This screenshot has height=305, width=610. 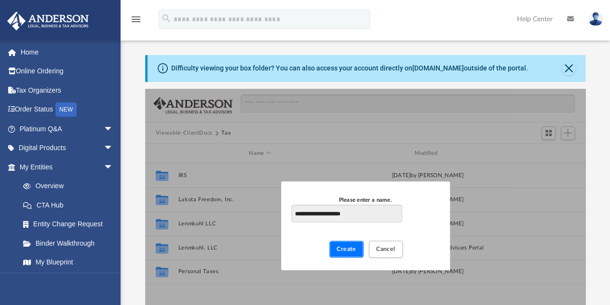 What do you see at coordinates (386, 249) in the screenshot?
I see `span: Cancel` at bounding box center [386, 249].